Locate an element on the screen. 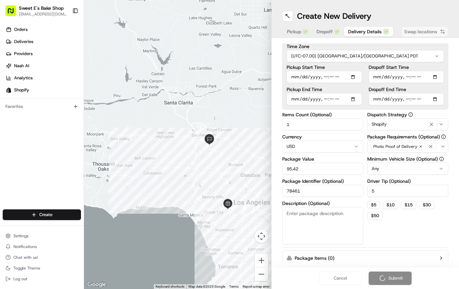 Image resolution: width=459 pixels, height=289 pixels. button: Minimum Vehicle Size (Optional) is located at coordinates (442, 159).